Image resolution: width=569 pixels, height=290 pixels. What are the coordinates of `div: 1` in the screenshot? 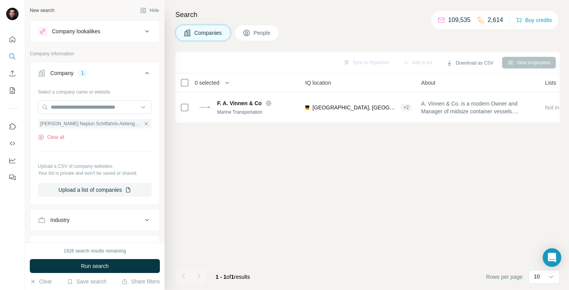 It's located at (82, 73).